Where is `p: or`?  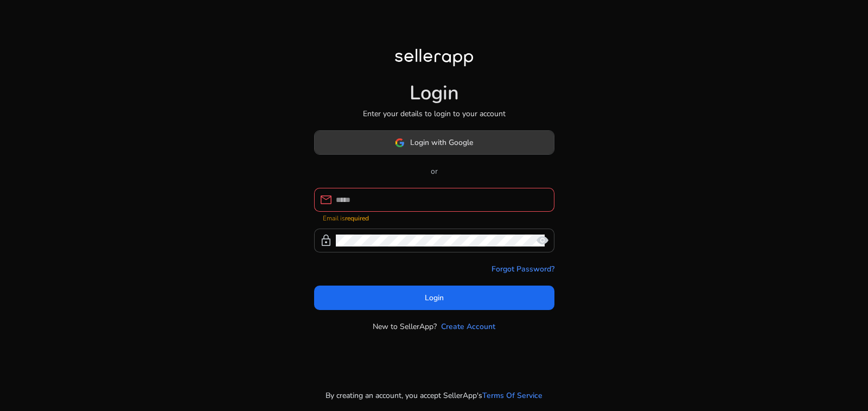 p: or is located at coordinates (434, 171).